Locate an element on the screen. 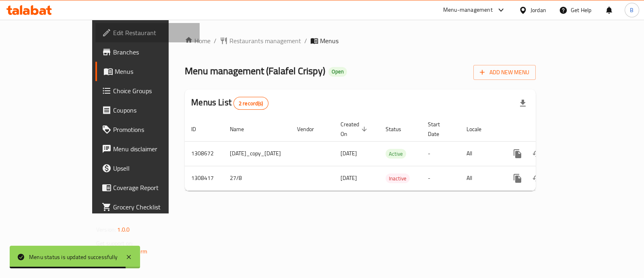 The height and width of the screenshot is (278, 644). div: Export file is located at coordinates (523, 103).